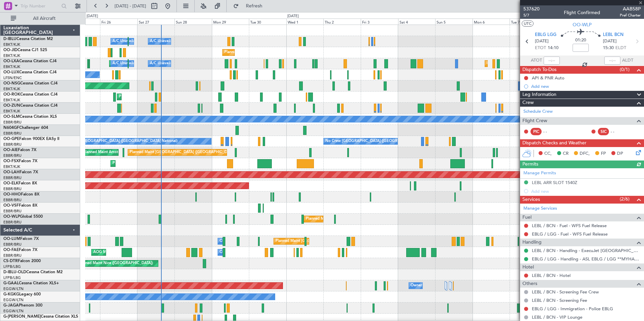  Describe the element at coordinates (551, 275) in the screenshot. I see `a: LEBL / BCN - Hotel` at that location.